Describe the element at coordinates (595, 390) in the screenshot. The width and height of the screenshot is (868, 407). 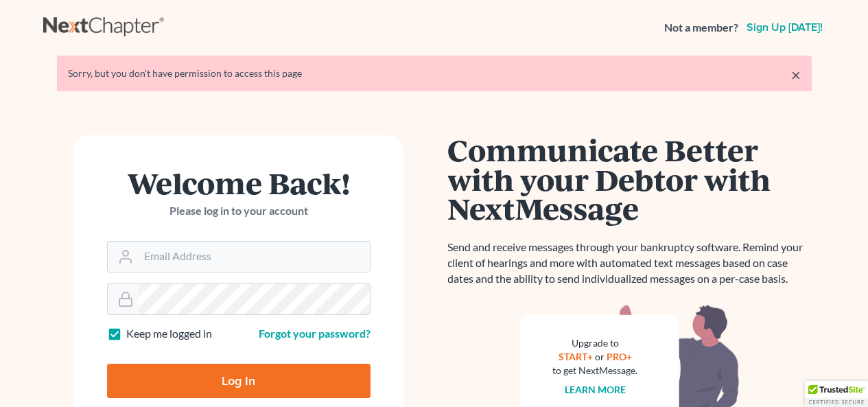
I see `a: Learn more` at that location.